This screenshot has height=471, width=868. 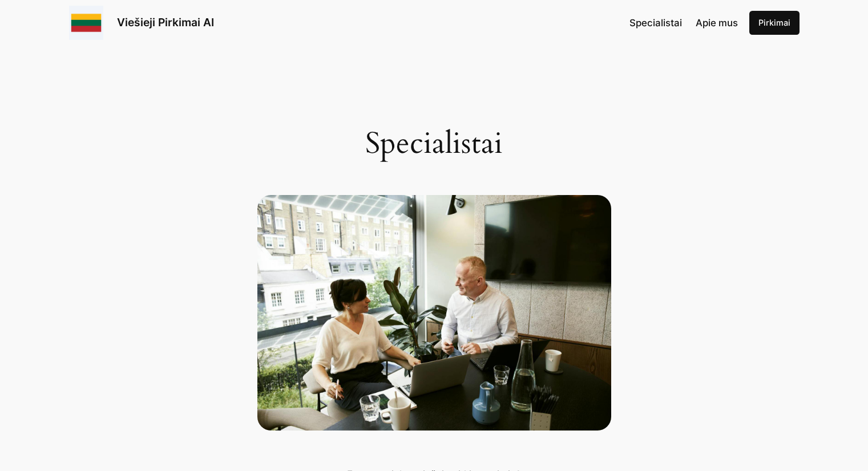 What do you see at coordinates (435, 313) in the screenshot?
I see `man and woman discussing and sharing ideas` at bounding box center [435, 313].